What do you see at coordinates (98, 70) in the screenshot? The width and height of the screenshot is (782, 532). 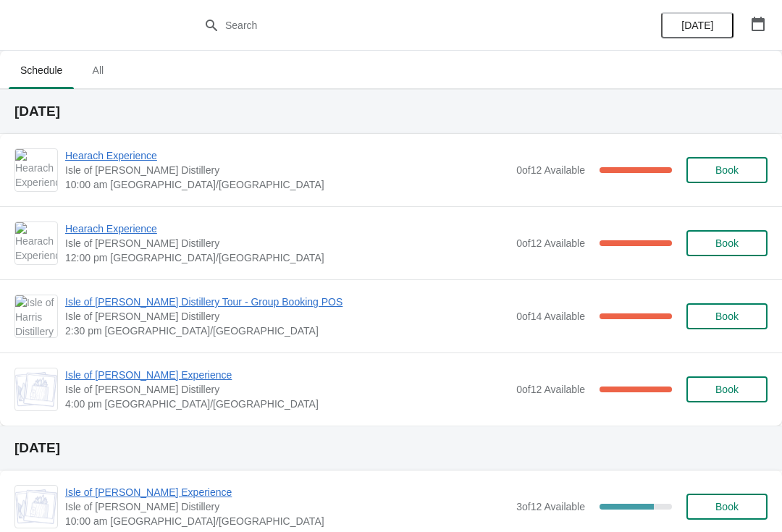 I see `span: All` at bounding box center [98, 70].